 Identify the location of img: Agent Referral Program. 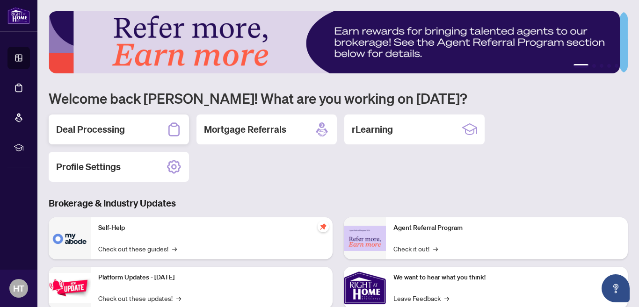
(365, 239).